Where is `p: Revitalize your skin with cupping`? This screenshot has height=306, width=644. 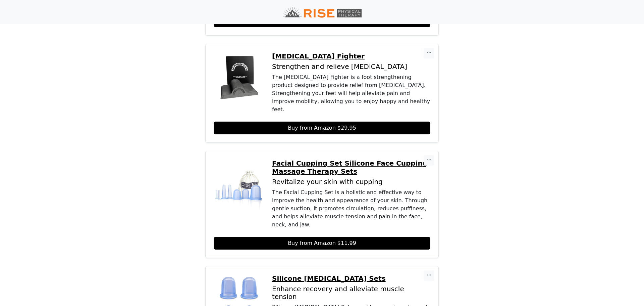
p: Revitalize your skin with cupping is located at coordinates (352, 182).